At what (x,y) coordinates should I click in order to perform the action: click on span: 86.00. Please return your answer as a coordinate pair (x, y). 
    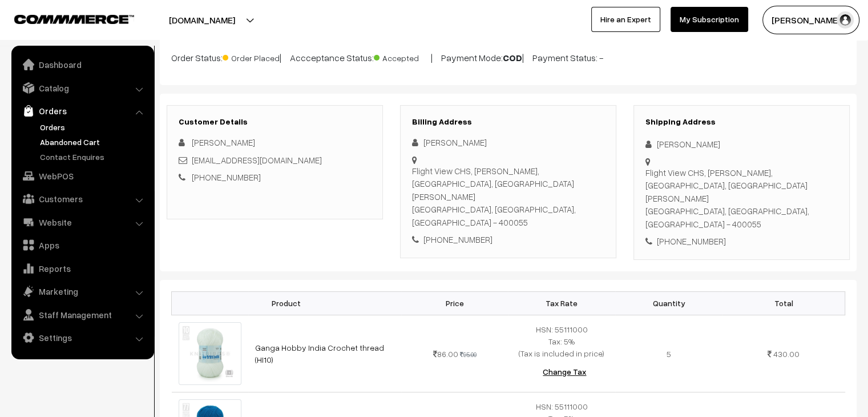
    Looking at the image, I should click on (446, 354).